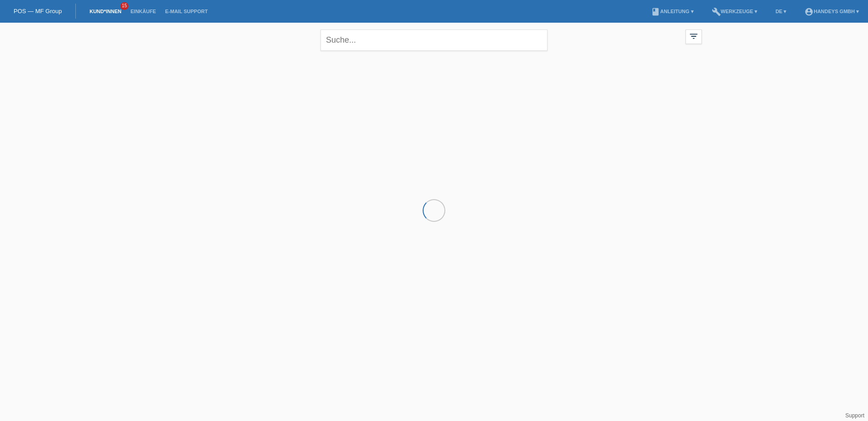  What do you see at coordinates (187, 12) in the screenshot?
I see `a: E-Mail Support` at bounding box center [187, 12].